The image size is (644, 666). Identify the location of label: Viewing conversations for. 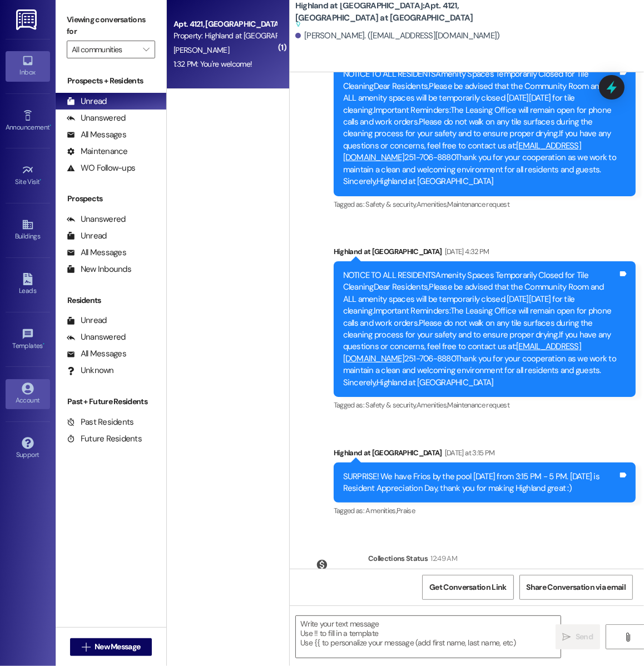
(111, 26).